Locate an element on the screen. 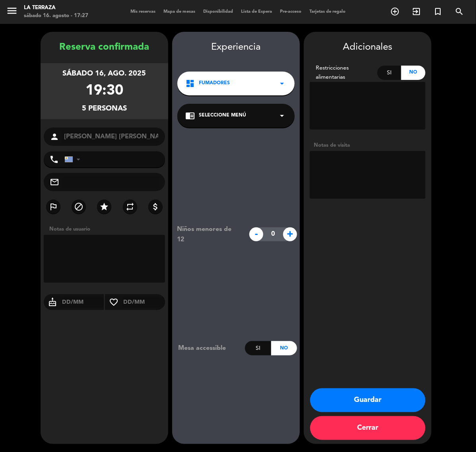  button: Cerrar is located at coordinates (368, 428).